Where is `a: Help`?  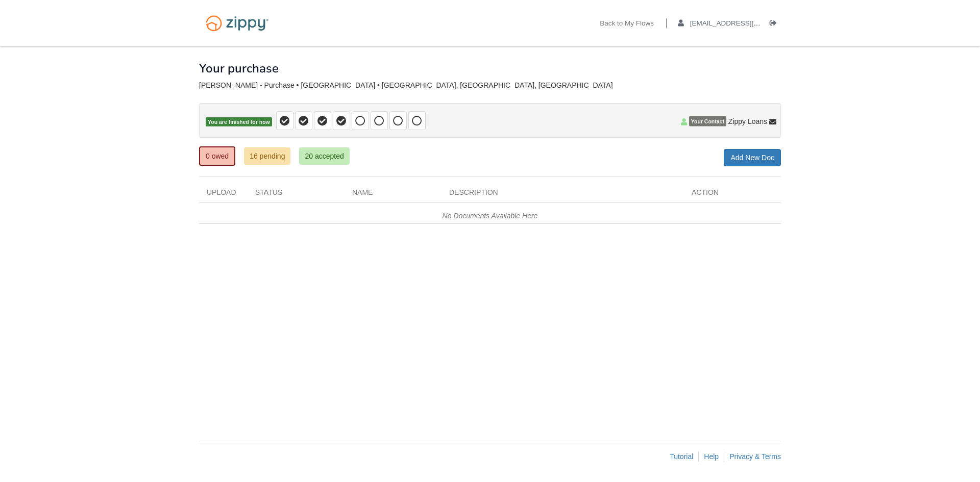
a: Help is located at coordinates (711, 456).